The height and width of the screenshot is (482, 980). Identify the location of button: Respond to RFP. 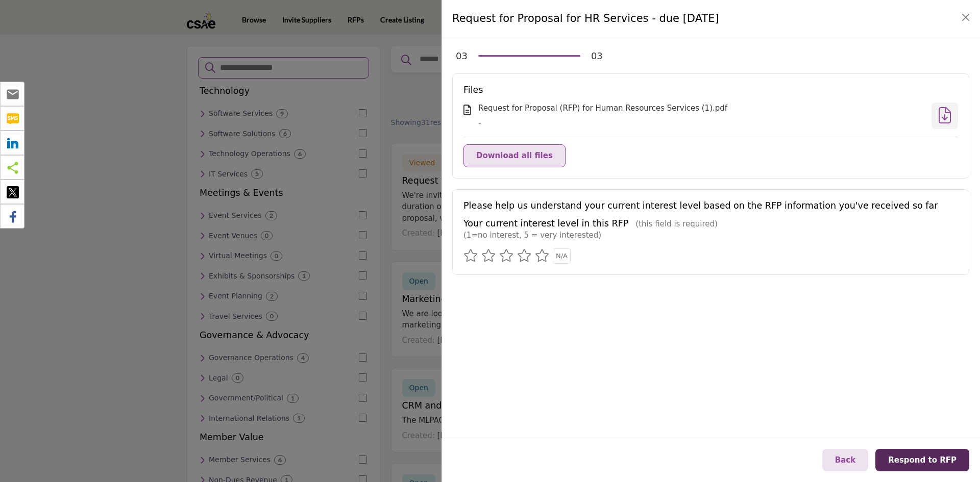
(923, 460).